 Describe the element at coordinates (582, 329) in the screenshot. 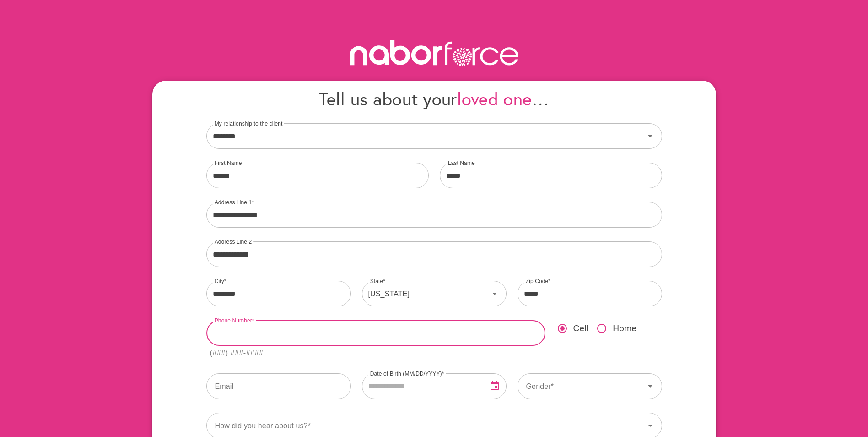

I see `span: Cell` at that location.